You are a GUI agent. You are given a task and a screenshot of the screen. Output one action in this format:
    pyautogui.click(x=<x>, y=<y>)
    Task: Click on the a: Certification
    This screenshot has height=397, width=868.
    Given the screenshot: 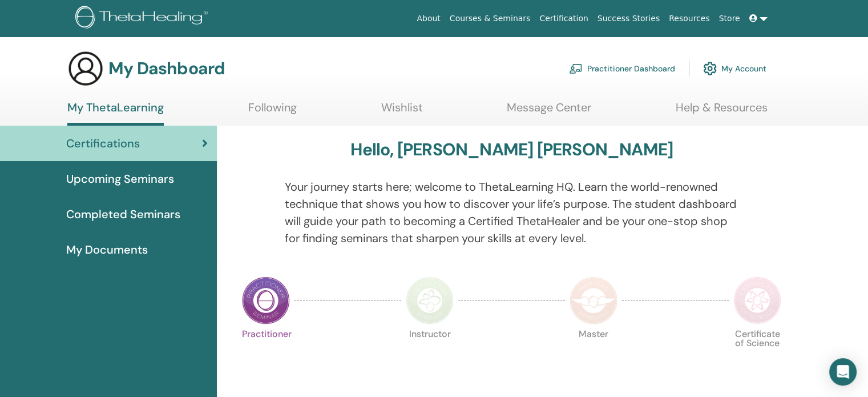 What is the action you would take?
    pyautogui.click(x=563, y=18)
    